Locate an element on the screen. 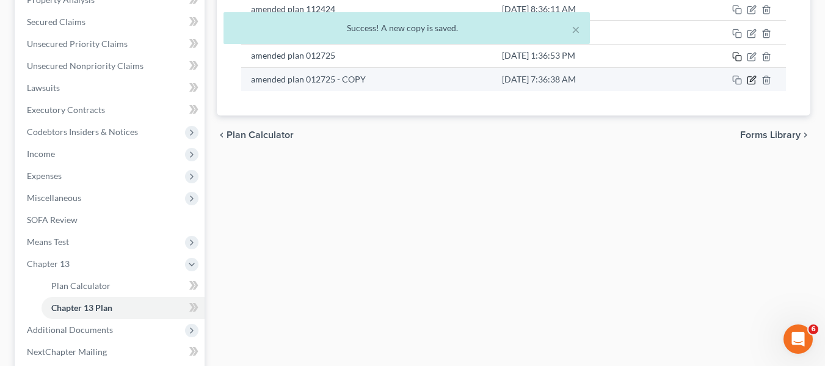  span: Forms Library is located at coordinates (770, 135).